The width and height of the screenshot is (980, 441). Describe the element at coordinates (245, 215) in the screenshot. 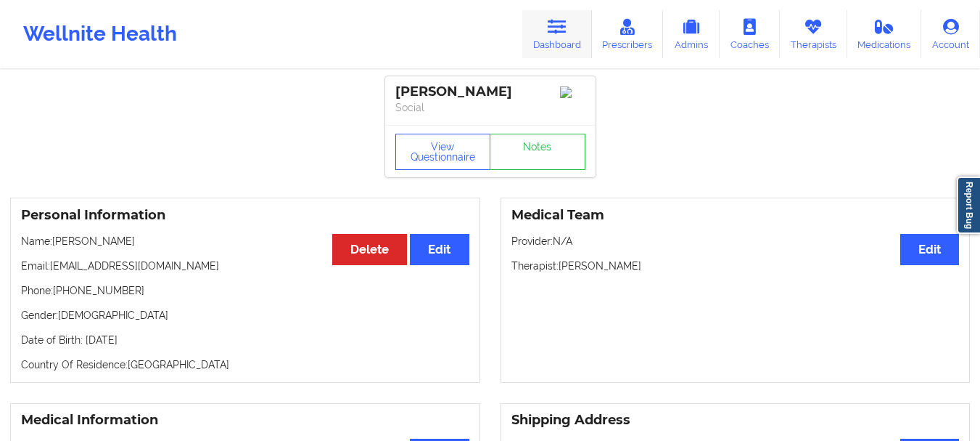

I see `h3: Personal Information` at that location.